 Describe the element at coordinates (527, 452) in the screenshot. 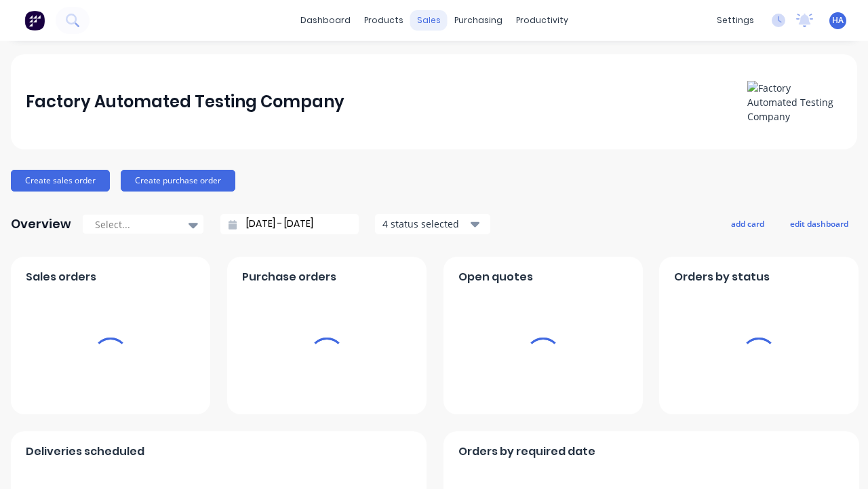

I see `span: Orders by required date` at that location.